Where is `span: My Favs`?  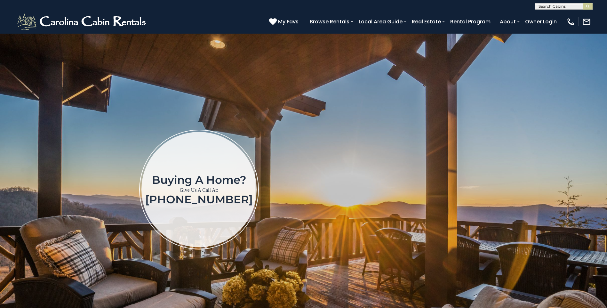
span: My Favs is located at coordinates (288, 21).